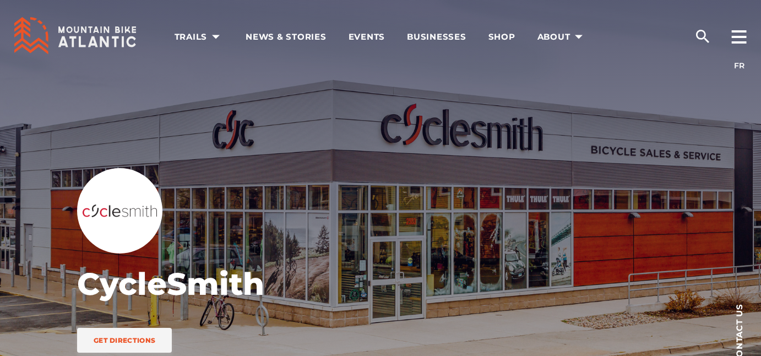  I want to click on img: CycleSmith, so click(119, 211).